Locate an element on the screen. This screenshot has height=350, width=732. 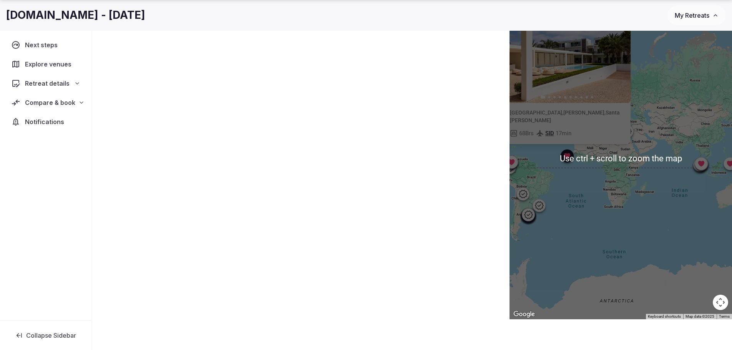
button: Go to slide 8 is located at coordinates (581, 97).